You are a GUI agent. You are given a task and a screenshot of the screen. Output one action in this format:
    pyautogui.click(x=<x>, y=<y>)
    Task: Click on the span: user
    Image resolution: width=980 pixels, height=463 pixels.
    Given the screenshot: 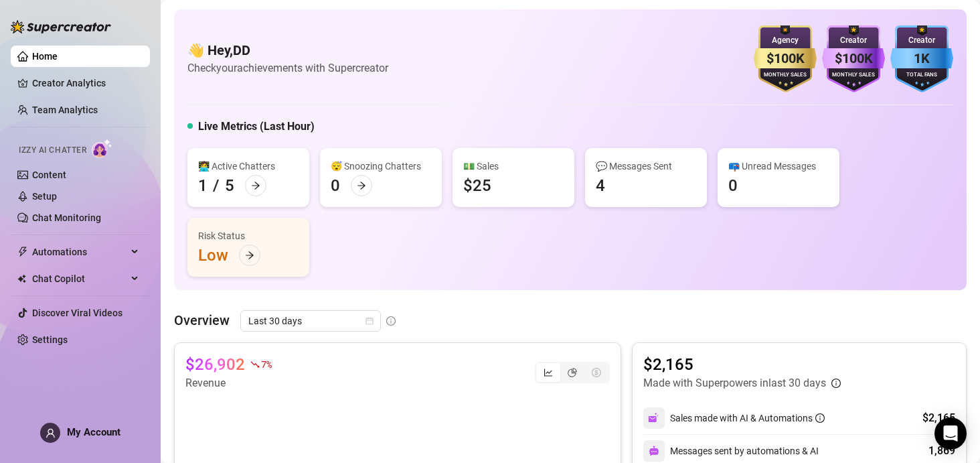 What is the action you would take?
    pyautogui.click(x=50, y=433)
    